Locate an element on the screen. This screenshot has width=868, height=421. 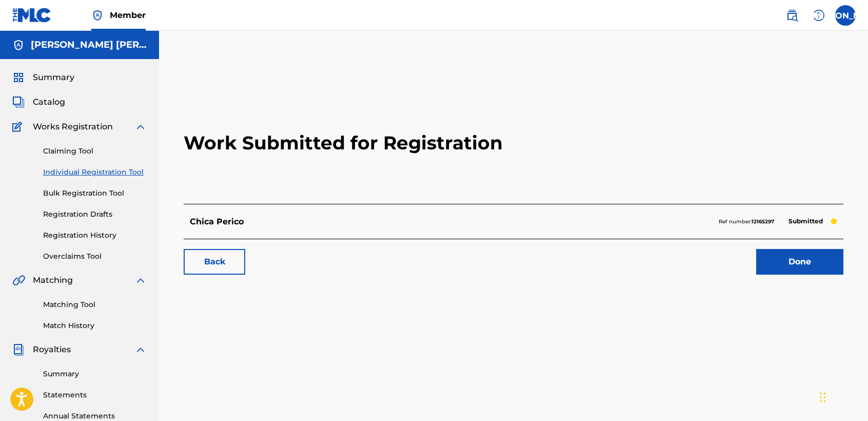
img: Accounts is located at coordinates (19, 45).